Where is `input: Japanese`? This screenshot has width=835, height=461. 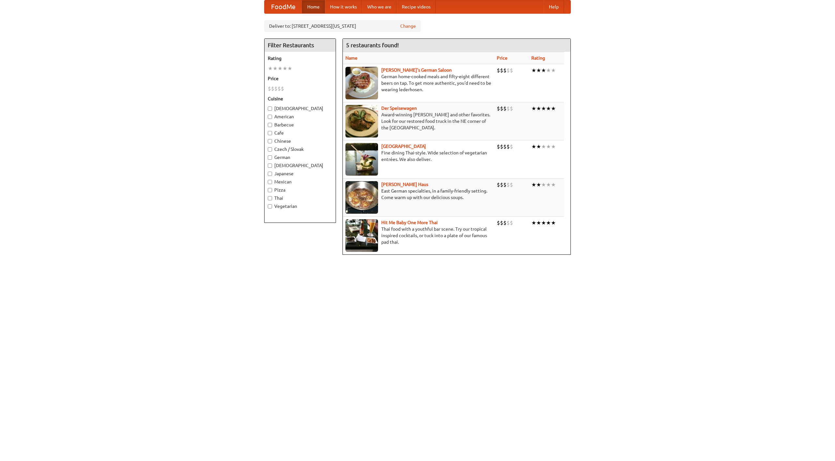 input: Japanese is located at coordinates (270, 174).